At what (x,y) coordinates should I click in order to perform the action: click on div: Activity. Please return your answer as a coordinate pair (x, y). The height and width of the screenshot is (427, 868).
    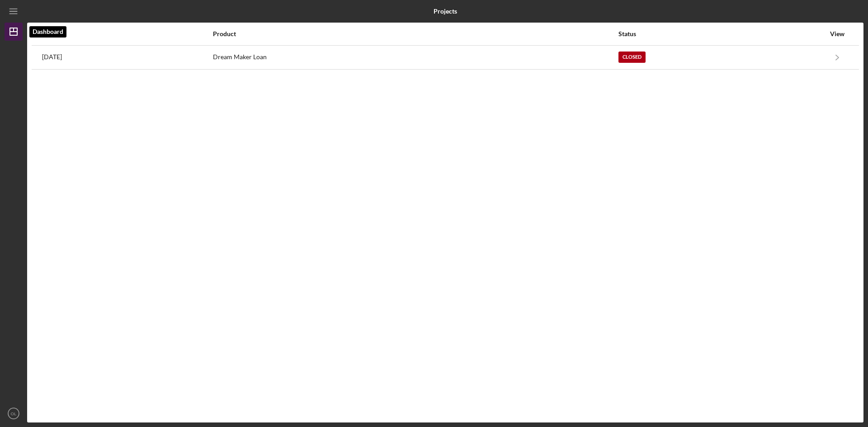
    Looking at the image, I should click on (127, 34).